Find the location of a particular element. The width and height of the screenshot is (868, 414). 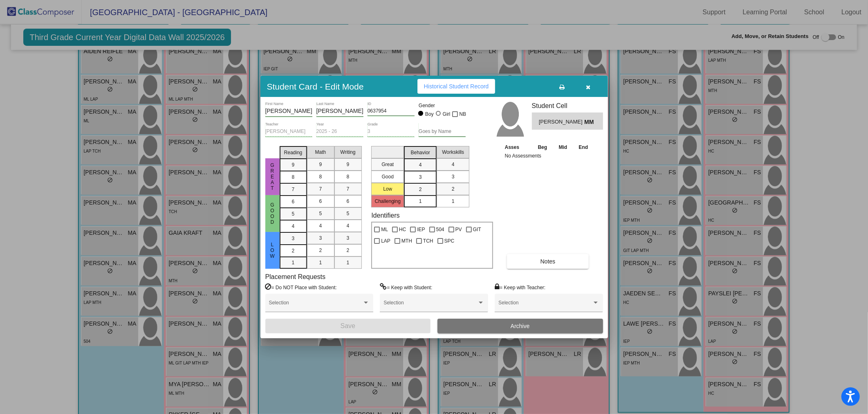

span: MM is located at coordinates (590, 122).